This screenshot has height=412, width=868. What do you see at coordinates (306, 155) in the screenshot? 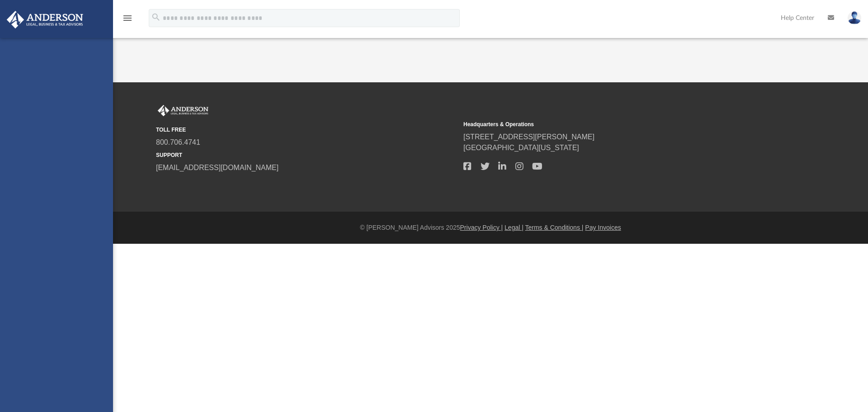
I see `small: SUPPORT` at bounding box center [306, 155].